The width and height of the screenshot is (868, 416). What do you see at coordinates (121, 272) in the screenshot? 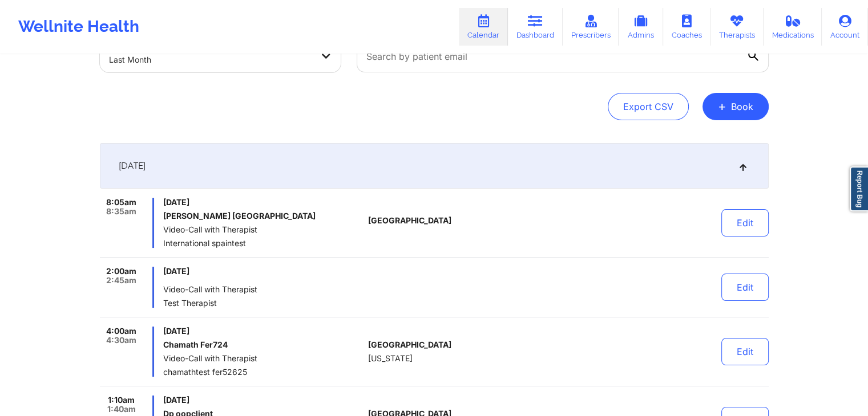
I see `span: 2:00am` at bounding box center [121, 272].